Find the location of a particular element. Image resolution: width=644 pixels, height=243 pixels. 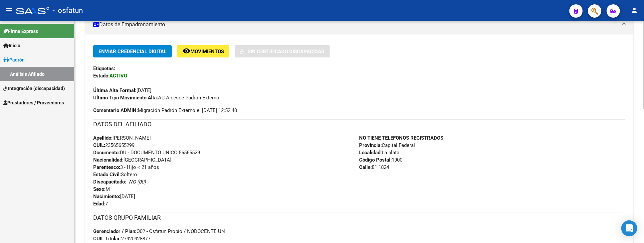

strong: Código Postal: is located at coordinates (376, 160).